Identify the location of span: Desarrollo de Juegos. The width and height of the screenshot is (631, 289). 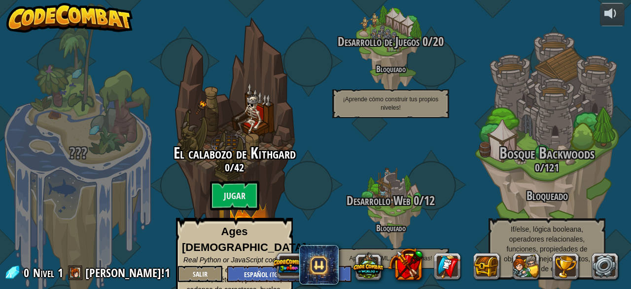
(379, 41).